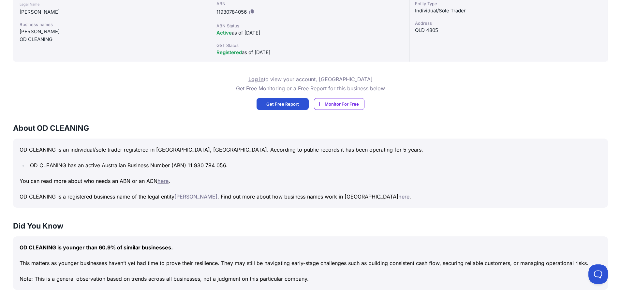 The height and width of the screenshot is (297, 621). What do you see at coordinates (342, 104) in the screenshot?
I see `span: Monitor For Free` at bounding box center [342, 104].